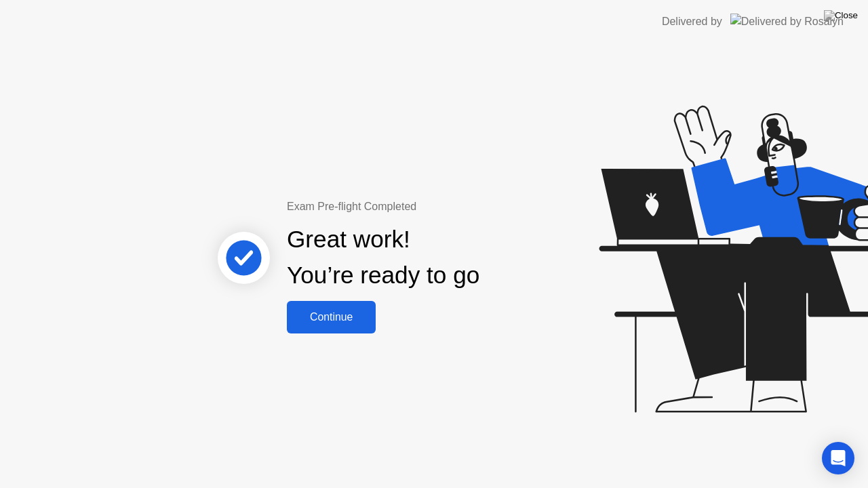 This screenshot has width=868, height=488. Describe the element at coordinates (331, 317) in the screenshot. I see `button: Continue` at that location.